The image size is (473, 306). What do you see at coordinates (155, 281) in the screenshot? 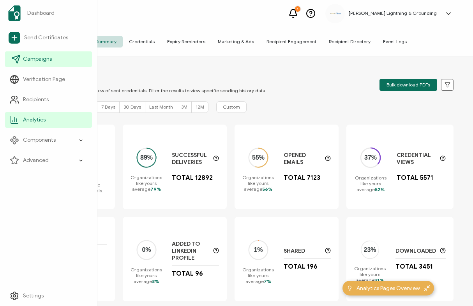
I see `span: 8%` at bounding box center [155, 281].